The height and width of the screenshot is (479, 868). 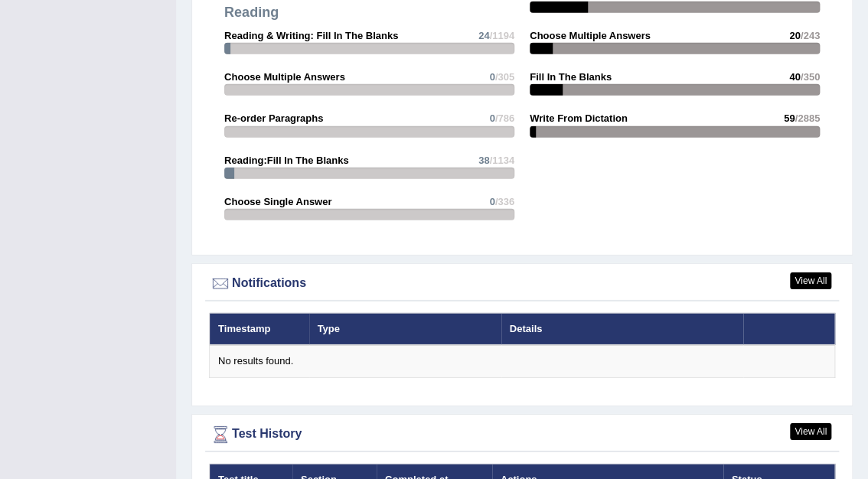 I want to click on span: 20, so click(x=794, y=35).